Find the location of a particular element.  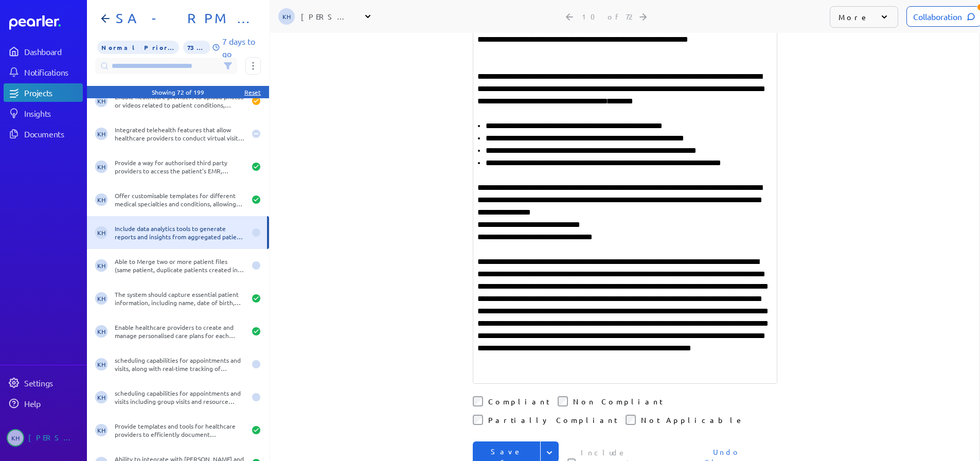

div: Include data analytics tools to generate reports and insights from aggregated patient data, helpi... is located at coordinates (180, 232).